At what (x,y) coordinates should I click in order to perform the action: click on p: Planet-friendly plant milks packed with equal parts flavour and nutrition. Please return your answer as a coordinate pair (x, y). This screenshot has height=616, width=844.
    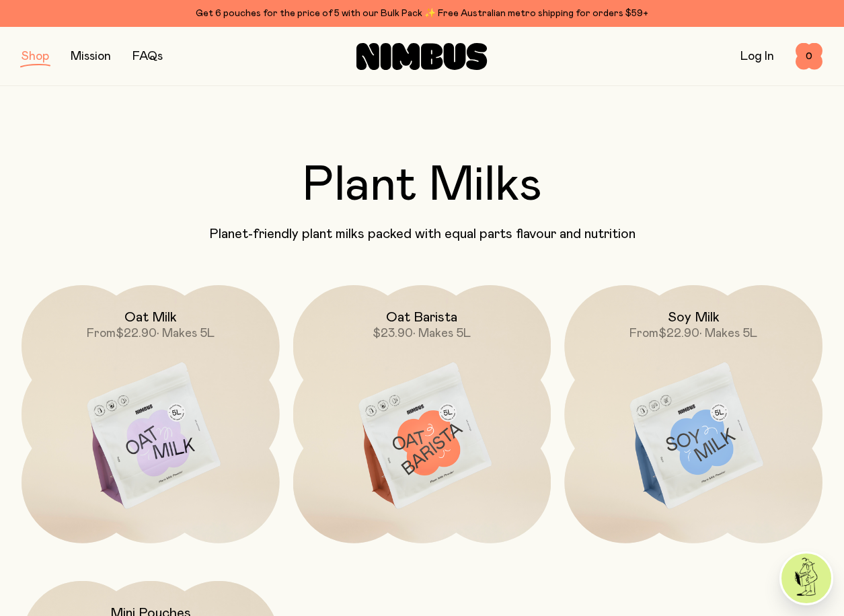
    Looking at the image, I should click on (422, 234).